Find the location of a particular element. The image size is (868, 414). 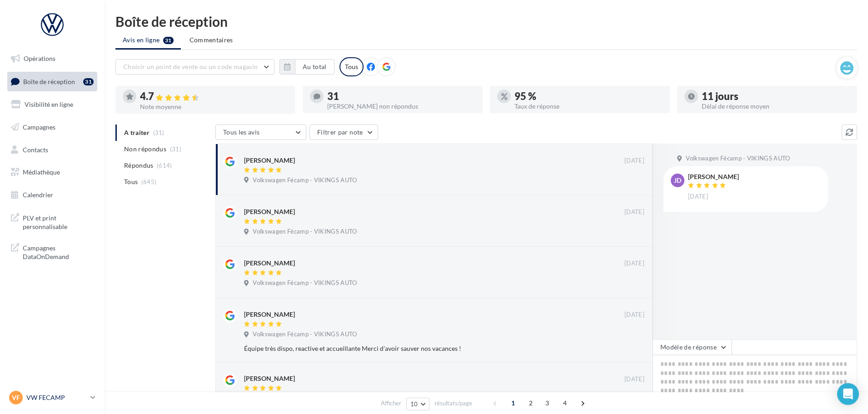

span: 1 is located at coordinates (513, 403).